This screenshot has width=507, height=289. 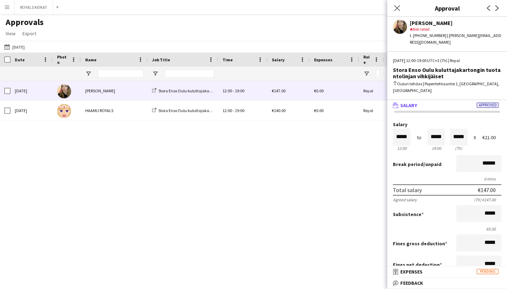 What do you see at coordinates (402, 148) in the screenshot?
I see `div: 12:00` at bounding box center [402, 148].